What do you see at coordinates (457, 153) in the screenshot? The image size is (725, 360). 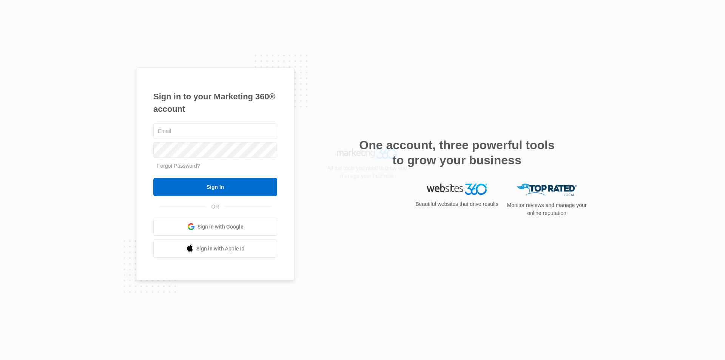 I see `h2: One account, three powerful tools to grow your business` at bounding box center [457, 153].